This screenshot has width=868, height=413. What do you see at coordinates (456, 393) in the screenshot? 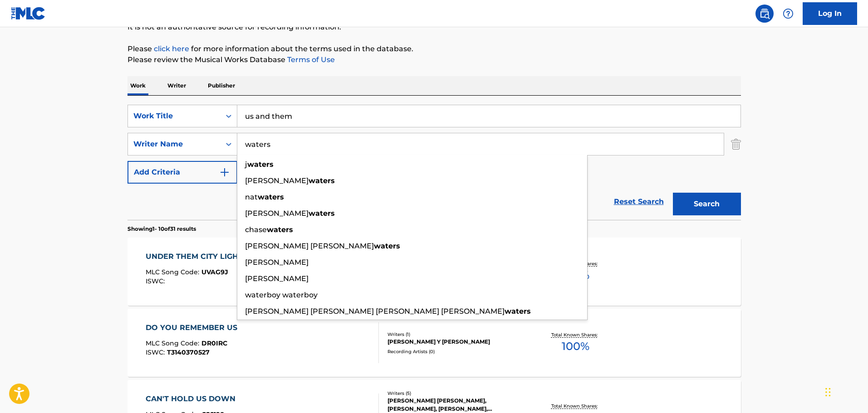
I see `div: Writers ( 5 )` at bounding box center [456, 393].